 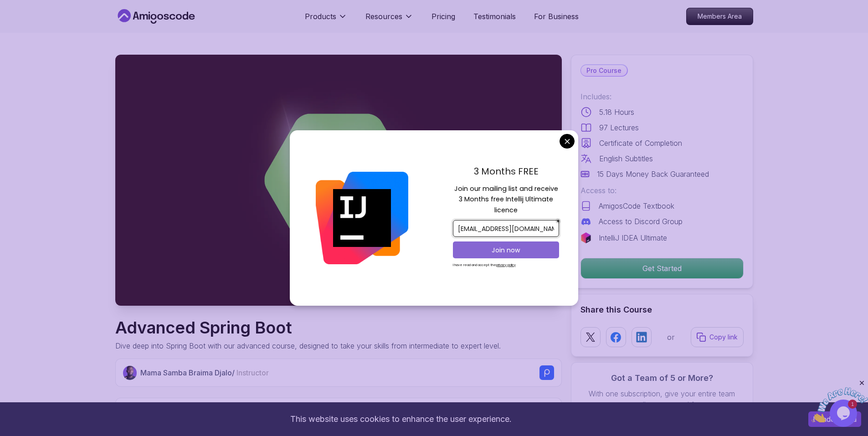 What do you see at coordinates (720, 16) in the screenshot?
I see `a: Members Area` at bounding box center [720, 16].